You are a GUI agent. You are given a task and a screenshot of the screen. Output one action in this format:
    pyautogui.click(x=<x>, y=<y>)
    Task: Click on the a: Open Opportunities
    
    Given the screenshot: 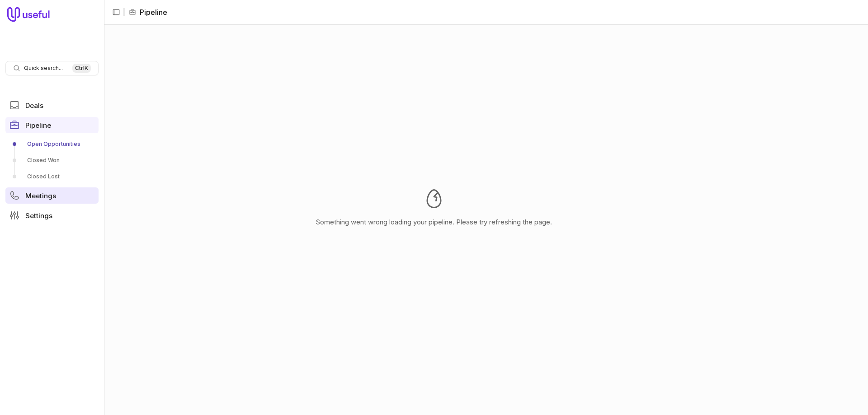 What is the action you would take?
    pyautogui.click(x=52, y=144)
    